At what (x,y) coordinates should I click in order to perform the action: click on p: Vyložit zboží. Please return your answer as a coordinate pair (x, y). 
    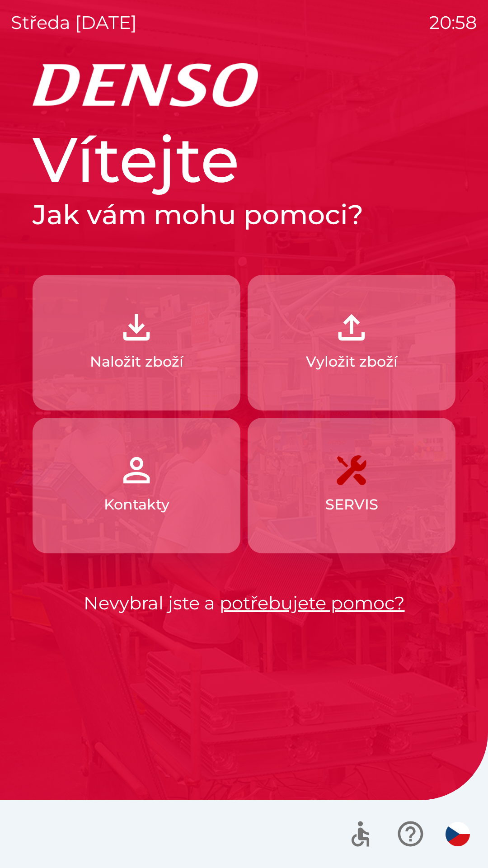
    Looking at the image, I should click on (352, 362).